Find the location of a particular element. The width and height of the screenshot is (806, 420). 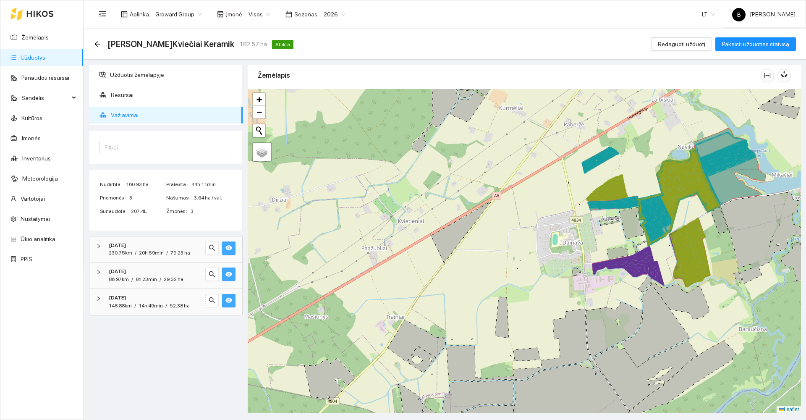

button: column-width is located at coordinates (767, 76).